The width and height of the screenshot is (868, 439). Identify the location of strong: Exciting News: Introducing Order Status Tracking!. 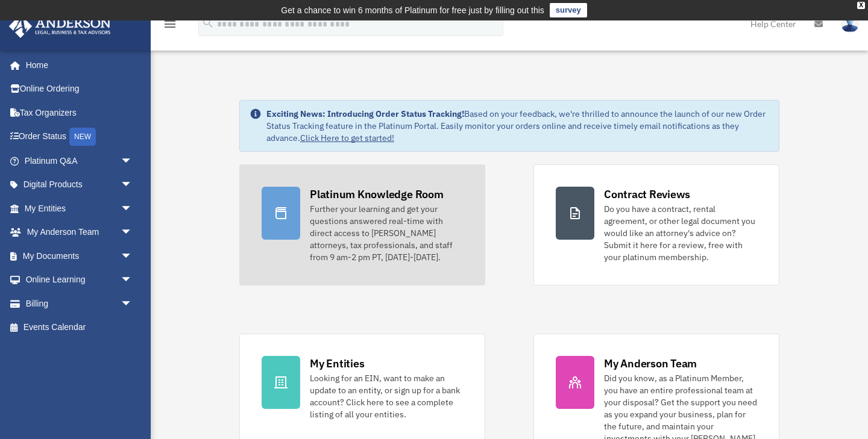
(365, 114).